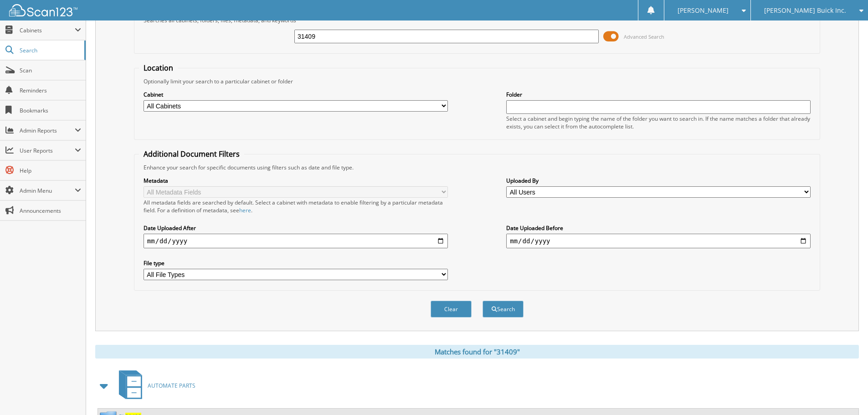  What do you see at coordinates (659, 94) in the screenshot?
I see `label: Folder` at bounding box center [659, 94].